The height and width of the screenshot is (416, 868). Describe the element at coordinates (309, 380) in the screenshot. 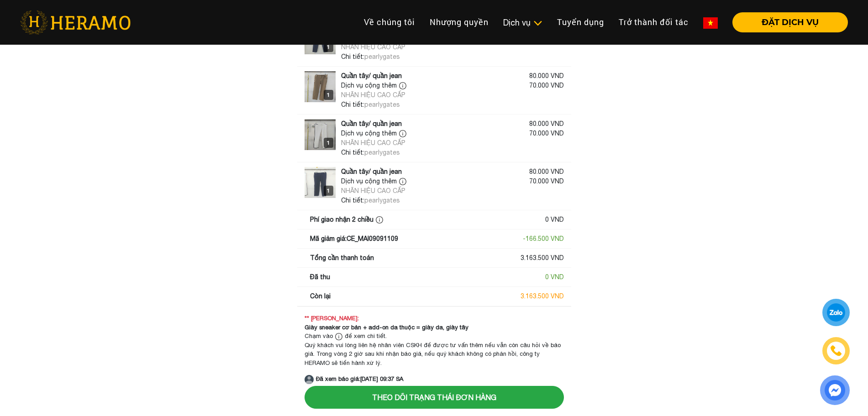

I see `img: account` at that location.